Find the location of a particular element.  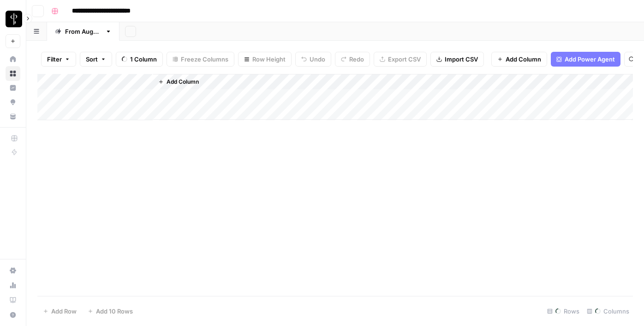

button: Undo is located at coordinates (313, 59).